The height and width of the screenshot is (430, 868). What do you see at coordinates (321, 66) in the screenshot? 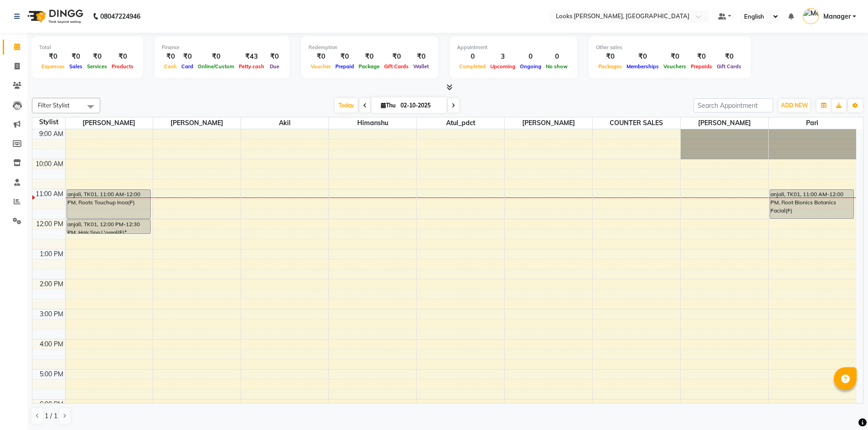
I see `span: Voucher` at bounding box center [321, 66].